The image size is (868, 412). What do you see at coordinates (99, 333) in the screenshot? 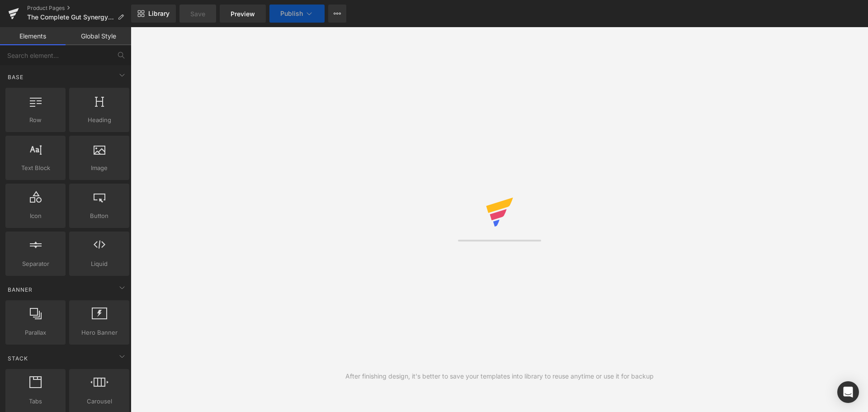
I see `span: Hero Banner` at bounding box center [99, 333].